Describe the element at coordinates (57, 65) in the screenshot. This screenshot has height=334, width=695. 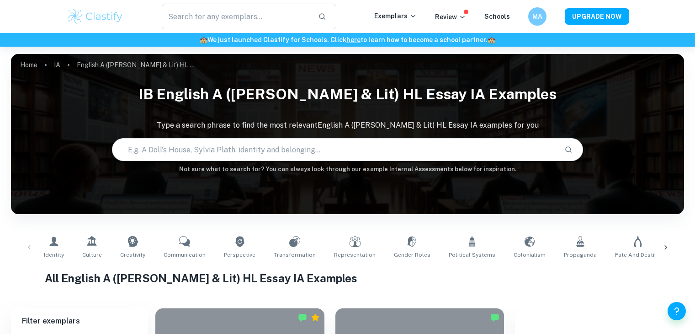
I see `a: IA` at that location.